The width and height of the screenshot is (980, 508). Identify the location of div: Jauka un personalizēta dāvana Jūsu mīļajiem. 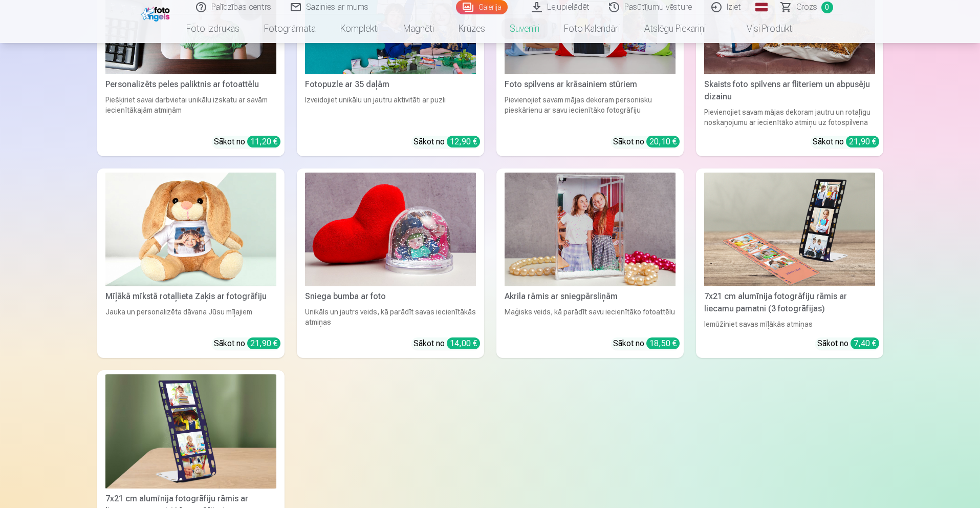
(191, 318).